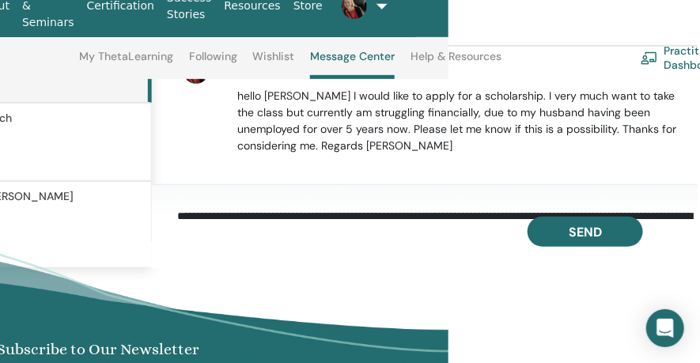 The height and width of the screenshot is (363, 700). What do you see at coordinates (456, 63) in the screenshot?
I see `a: Help & Resources` at bounding box center [456, 63].